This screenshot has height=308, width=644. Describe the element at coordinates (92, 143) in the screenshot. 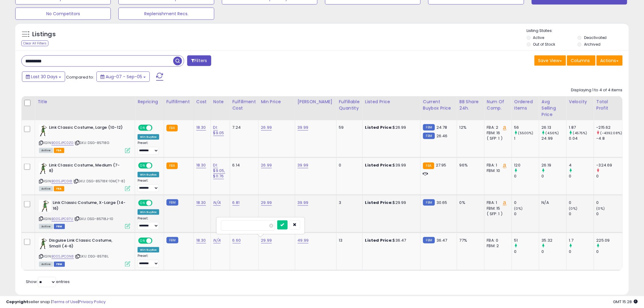

I see `span: | SKU: DSG-85718G` at that location.